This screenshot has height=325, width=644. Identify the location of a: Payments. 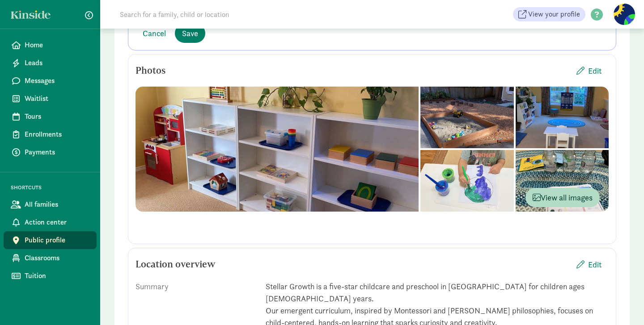
(50, 152).